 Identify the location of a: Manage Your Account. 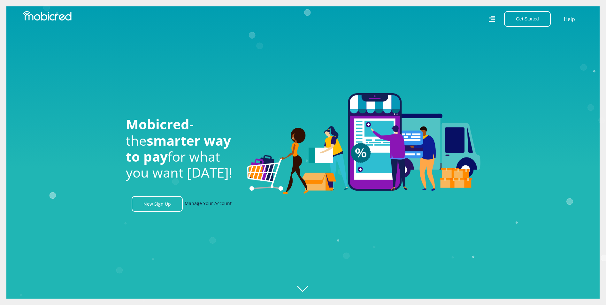
(208, 204).